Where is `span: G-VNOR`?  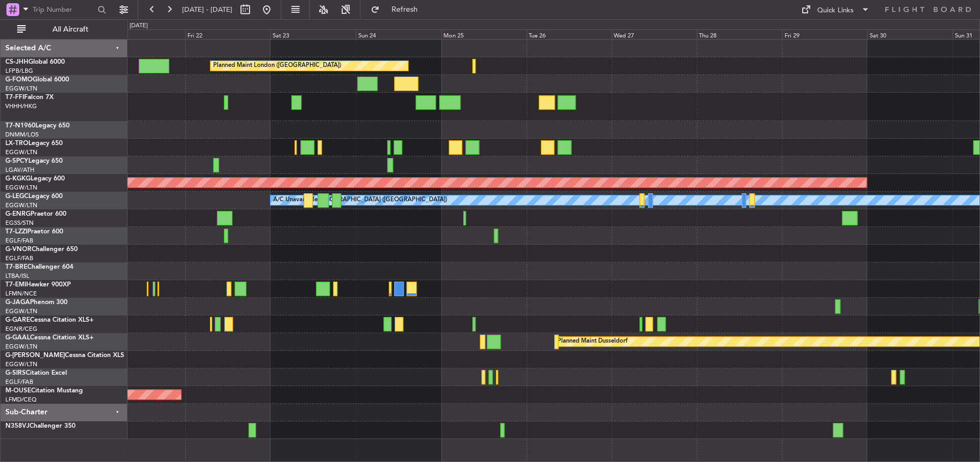 span: G-VNOR is located at coordinates (18, 249).